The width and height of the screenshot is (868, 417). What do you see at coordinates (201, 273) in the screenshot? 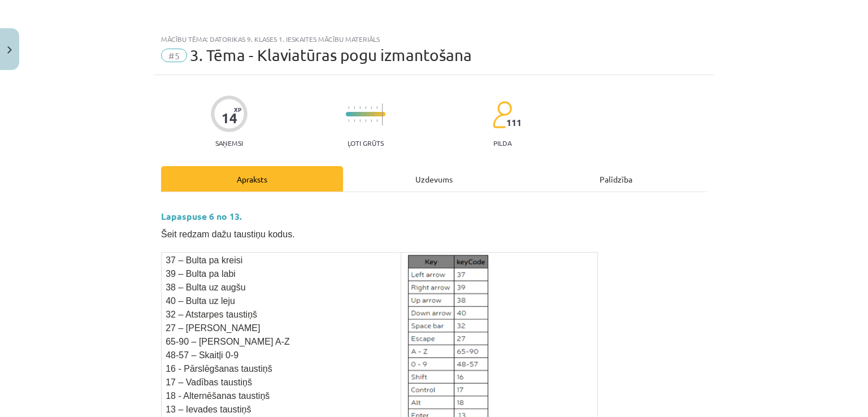
I see `span: 39 – Bulta pa labi` at bounding box center [201, 273].